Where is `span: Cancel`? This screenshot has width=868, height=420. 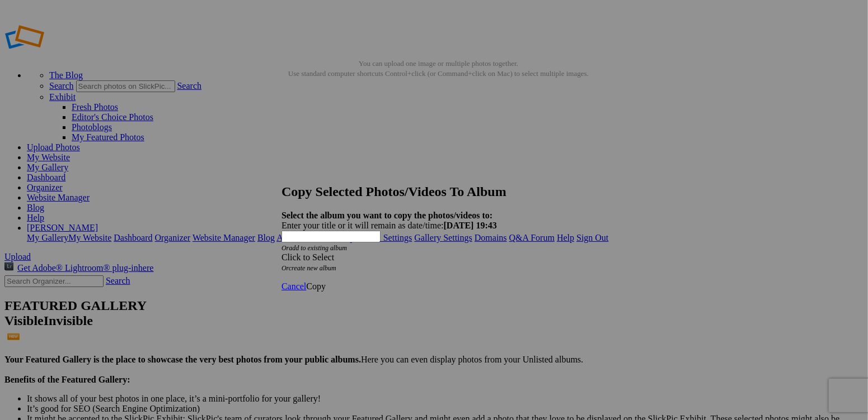 span: Cancel is located at coordinates (294, 286).